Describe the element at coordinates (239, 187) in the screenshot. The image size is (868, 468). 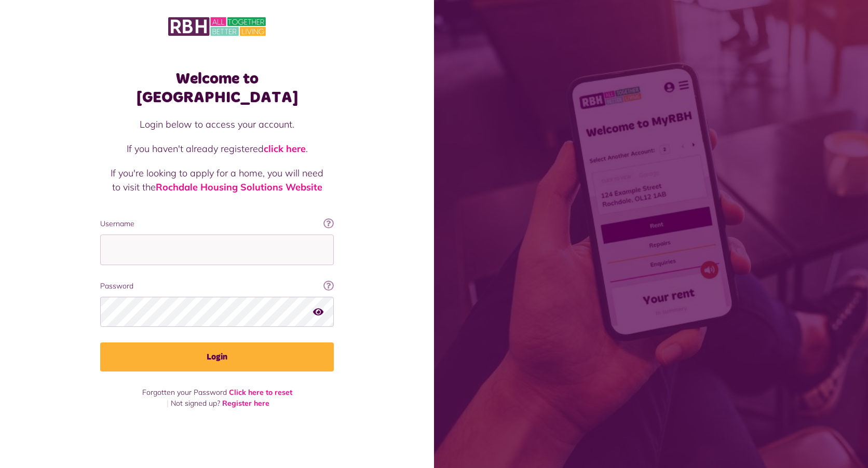
I see `a: Rochdale Housing Solutions Website` at that location.